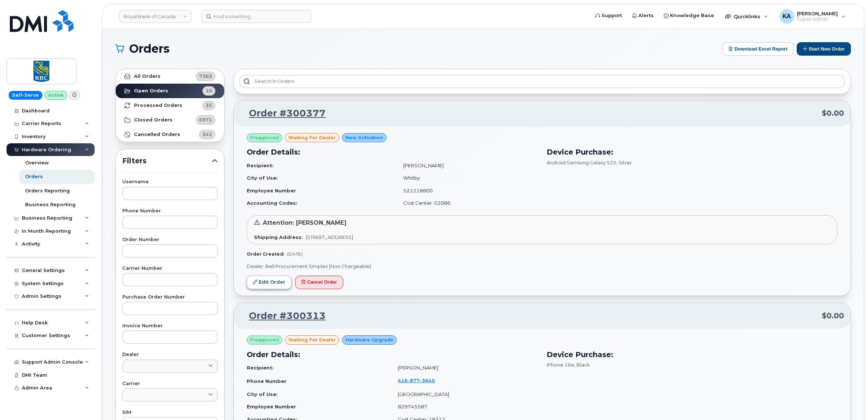 This screenshot has width=868, height=420. Describe the element at coordinates (209, 91) in the screenshot. I see `span: 16` at that location.